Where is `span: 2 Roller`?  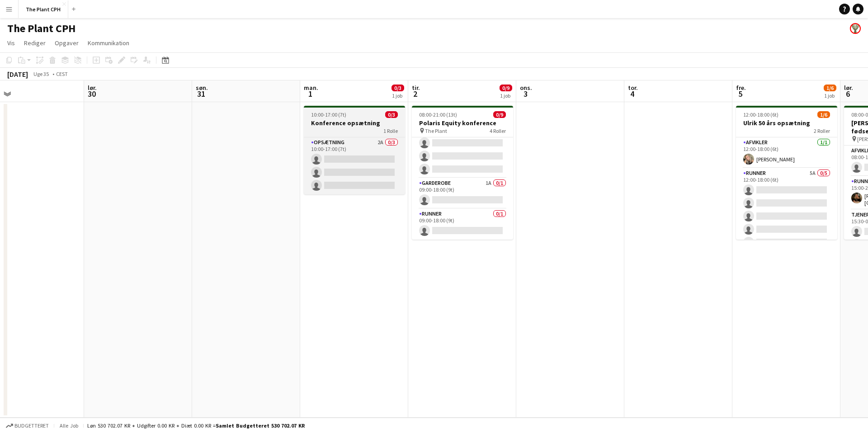
span: 2 Roller is located at coordinates (821, 131).